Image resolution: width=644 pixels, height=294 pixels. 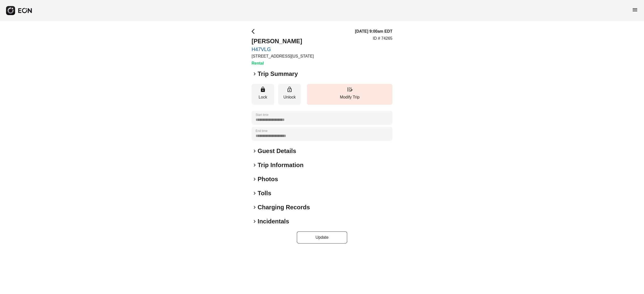 What do you see at coordinates (349, 90) in the screenshot?
I see `span: edit_road` at bounding box center [349, 90].